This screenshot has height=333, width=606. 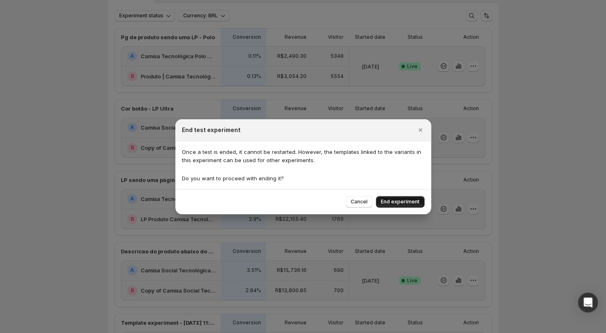 I want to click on div: Open Intercom Messenger, so click(x=588, y=302).